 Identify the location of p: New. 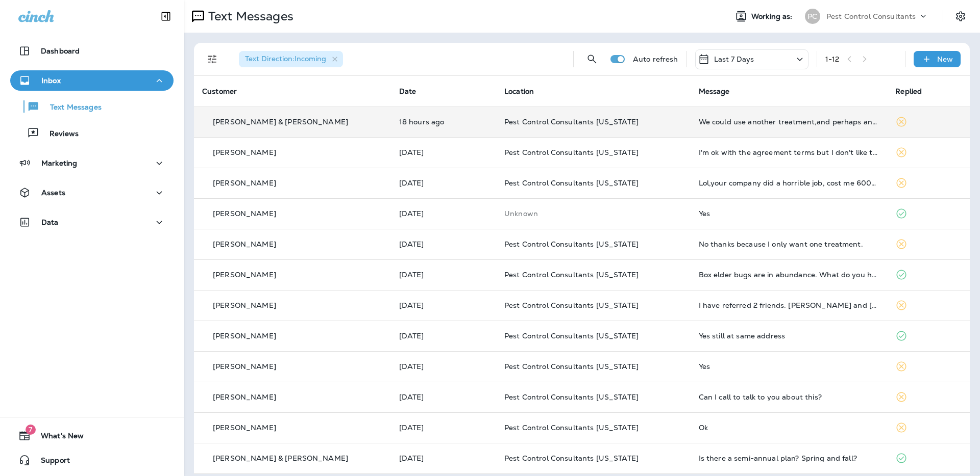
(944, 59).